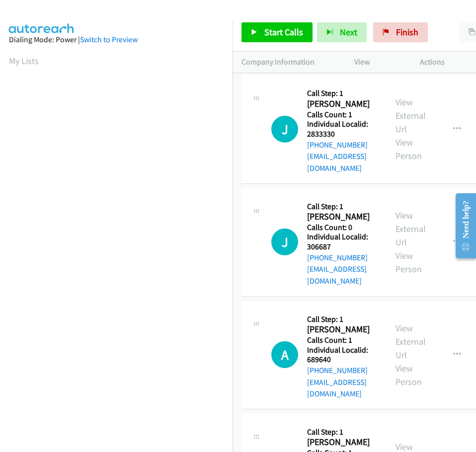 The width and height of the screenshot is (476, 452). I want to click on a: My Lists, so click(24, 60).